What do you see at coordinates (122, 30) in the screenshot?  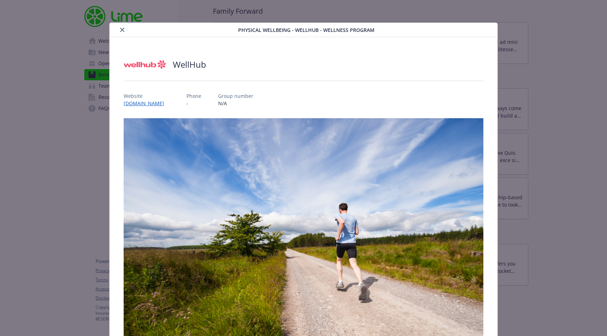 I see `button: close` at bounding box center [122, 30].